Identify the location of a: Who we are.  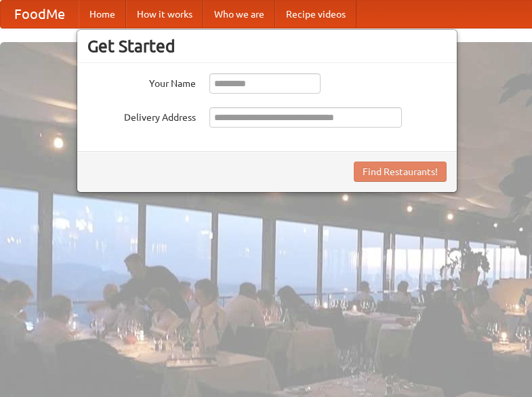
(240, 14).